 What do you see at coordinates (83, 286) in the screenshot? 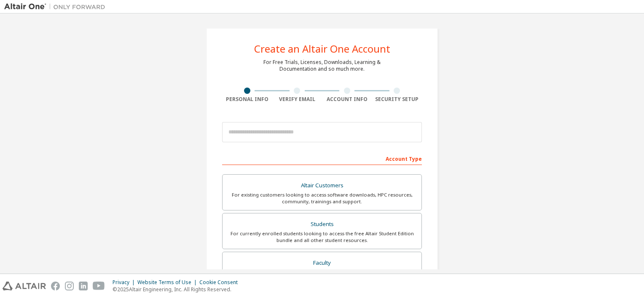
I see `img: linkedin.svg` at bounding box center [83, 286].